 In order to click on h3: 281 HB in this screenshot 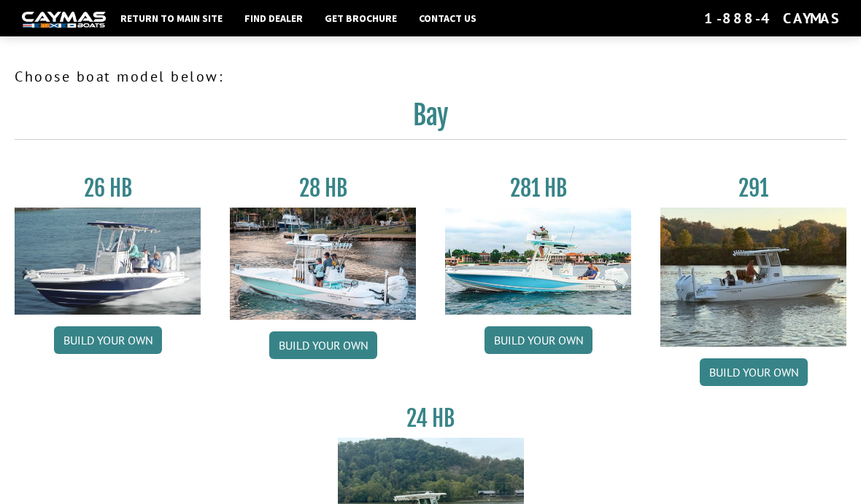, I will do `click(538, 188)`.